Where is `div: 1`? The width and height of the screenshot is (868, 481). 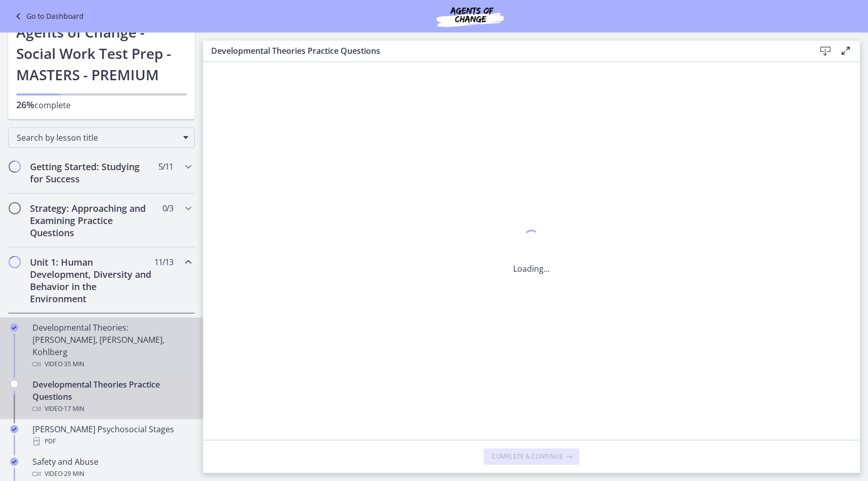
div: 1 is located at coordinates (532, 239).